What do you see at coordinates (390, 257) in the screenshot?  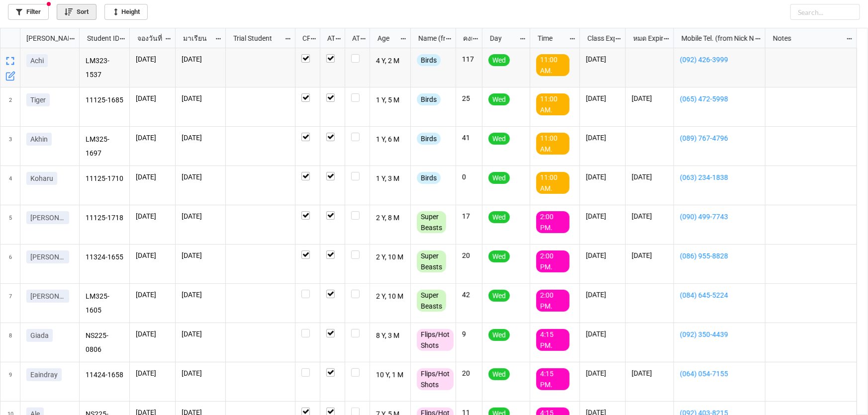 I see `p: 2 Y, 10 M` at bounding box center [390, 257].